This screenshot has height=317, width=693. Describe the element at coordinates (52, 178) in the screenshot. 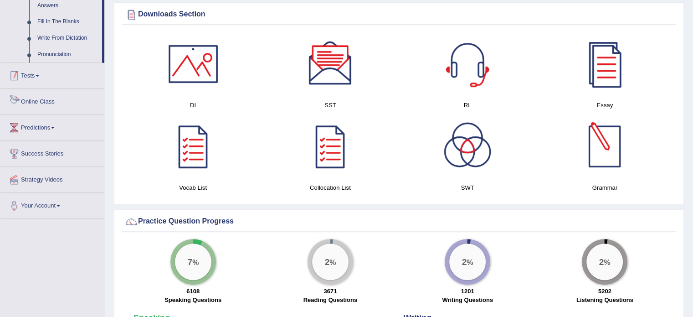

I see `a: Strategy Videos` at that location.